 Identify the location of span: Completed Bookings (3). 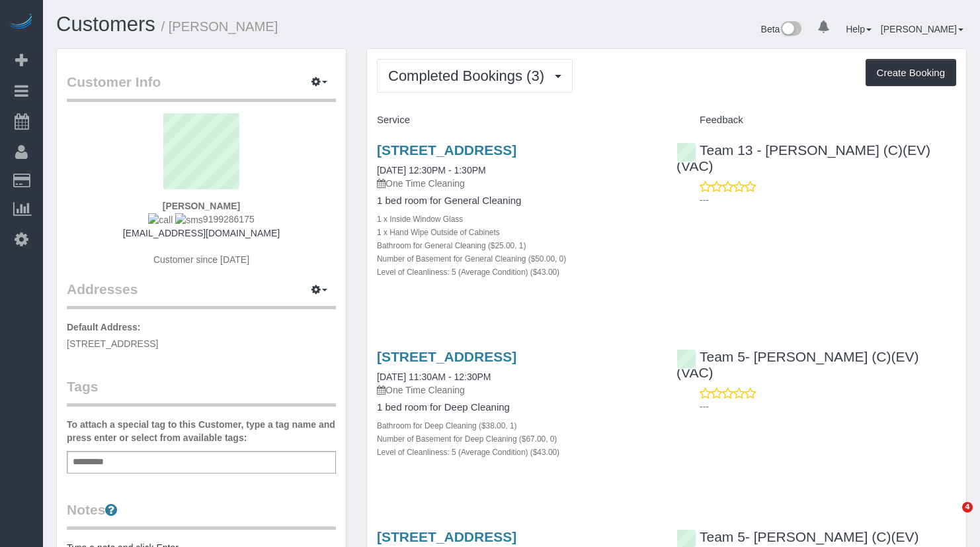
(470, 75).